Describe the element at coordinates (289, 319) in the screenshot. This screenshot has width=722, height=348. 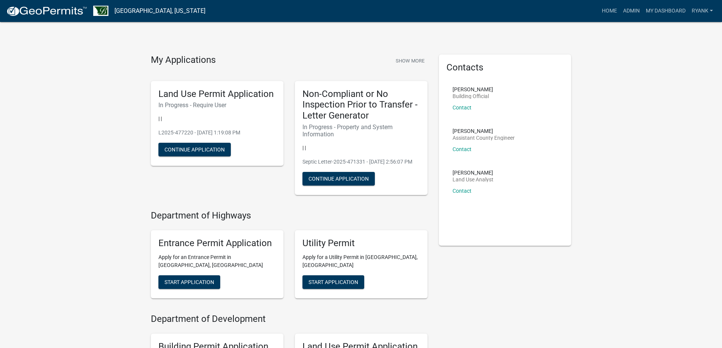
I see `h4: Department of Development` at that location.